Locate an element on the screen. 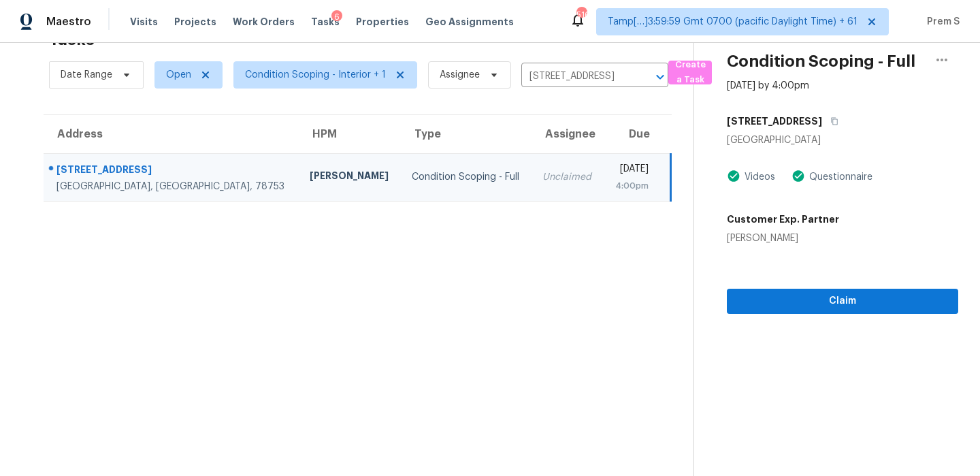  span: Projects is located at coordinates (195, 21).